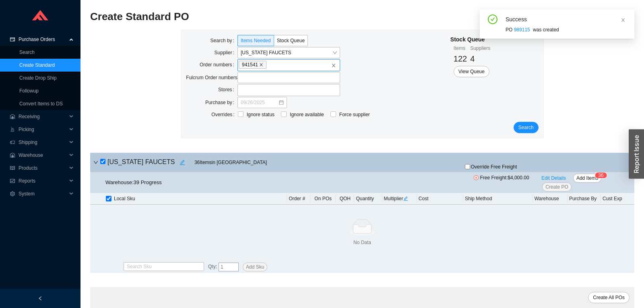  Describe the element at coordinates (476, 178) in the screenshot. I see `span: close-circle` at that location.